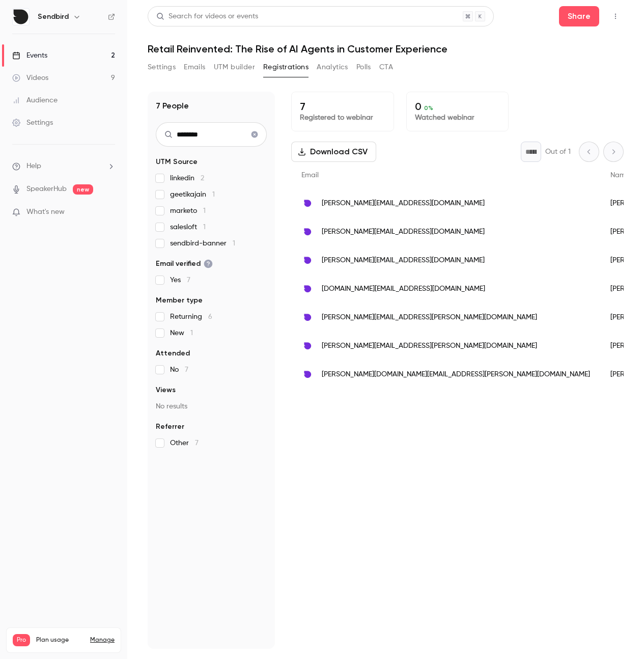 The width and height of the screenshot is (644, 659). What do you see at coordinates (30, 78) in the screenshot?
I see `div: Videos` at bounding box center [30, 78].